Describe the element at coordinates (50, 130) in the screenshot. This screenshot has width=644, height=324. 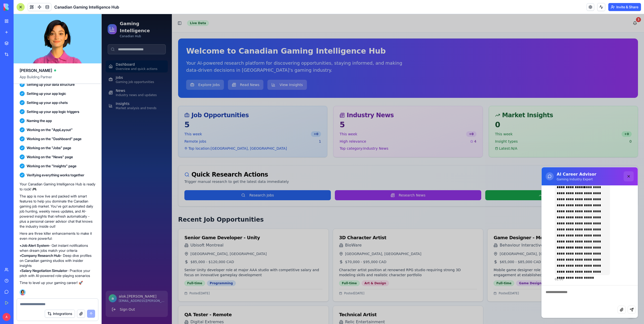
I see `span: Working on the "AppLayout"` at that location.